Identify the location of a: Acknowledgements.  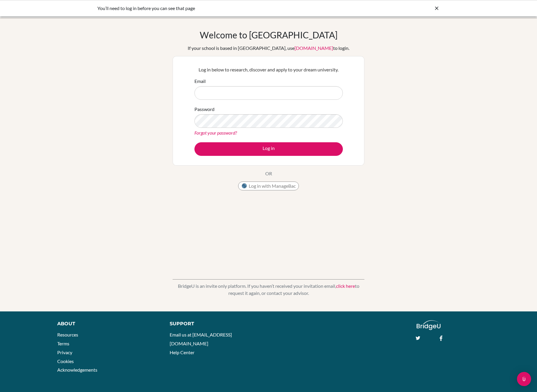
(77, 370).